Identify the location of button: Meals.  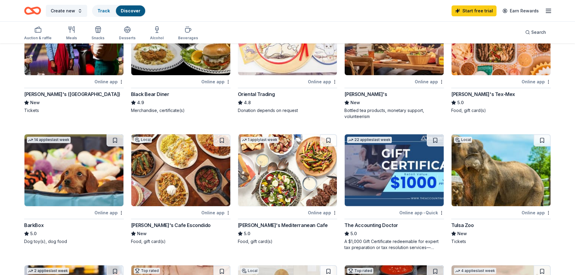
(71, 33).